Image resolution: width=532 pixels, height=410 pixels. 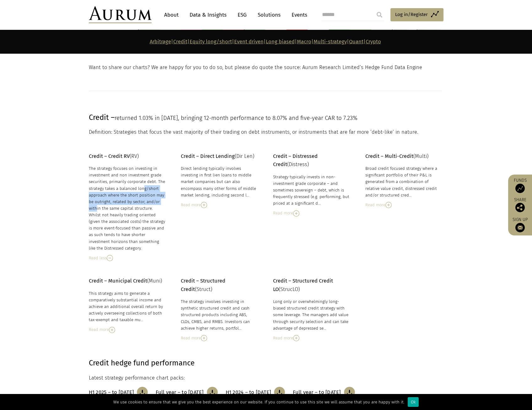 What do you see at coordinates (379, 15) in the screenshot?
I see `input: Submit` at bounding box center [379, 15].